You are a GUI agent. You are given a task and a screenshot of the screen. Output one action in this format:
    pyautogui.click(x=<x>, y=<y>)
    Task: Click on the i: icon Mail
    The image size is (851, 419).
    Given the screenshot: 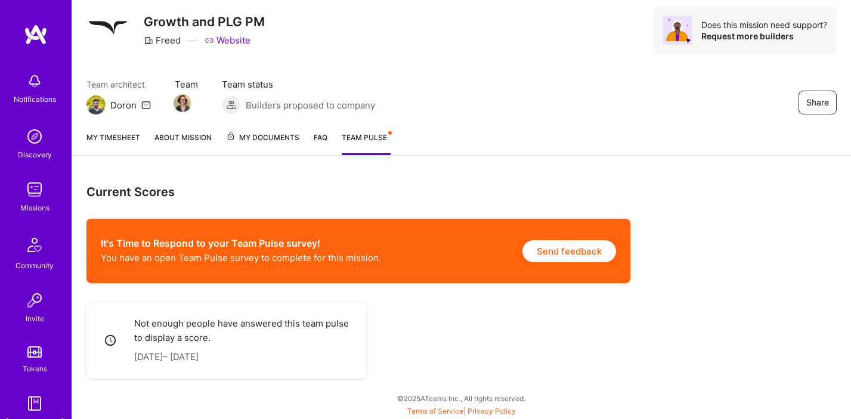 What is the action you would take?
    pyautogui.click(x=146, y=105)
    